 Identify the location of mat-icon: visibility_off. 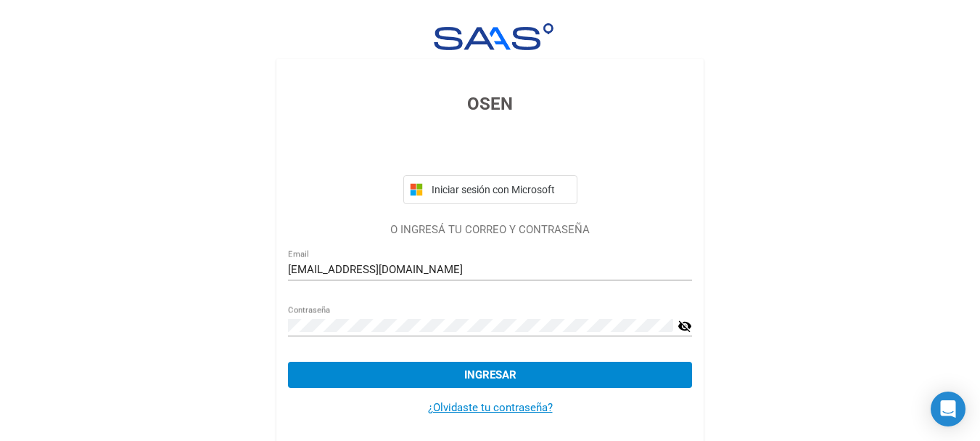
(685, 326).